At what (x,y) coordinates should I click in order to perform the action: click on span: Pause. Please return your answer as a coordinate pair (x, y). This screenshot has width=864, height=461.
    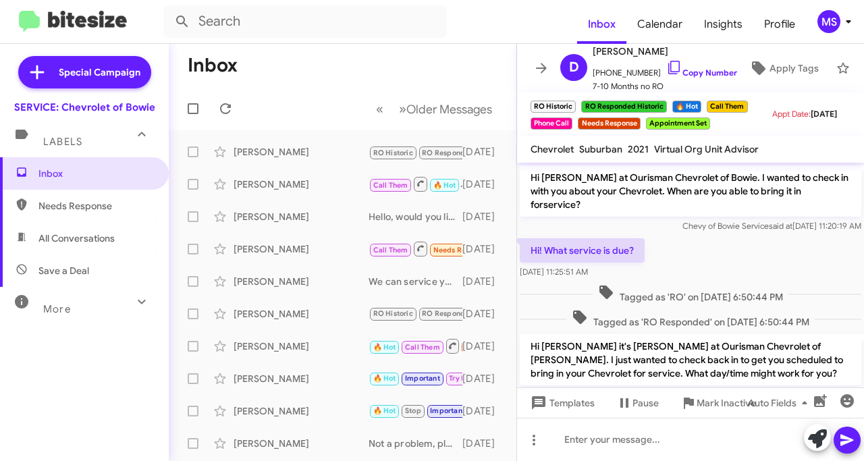
    Looking at the image, I should click on (645, 403).